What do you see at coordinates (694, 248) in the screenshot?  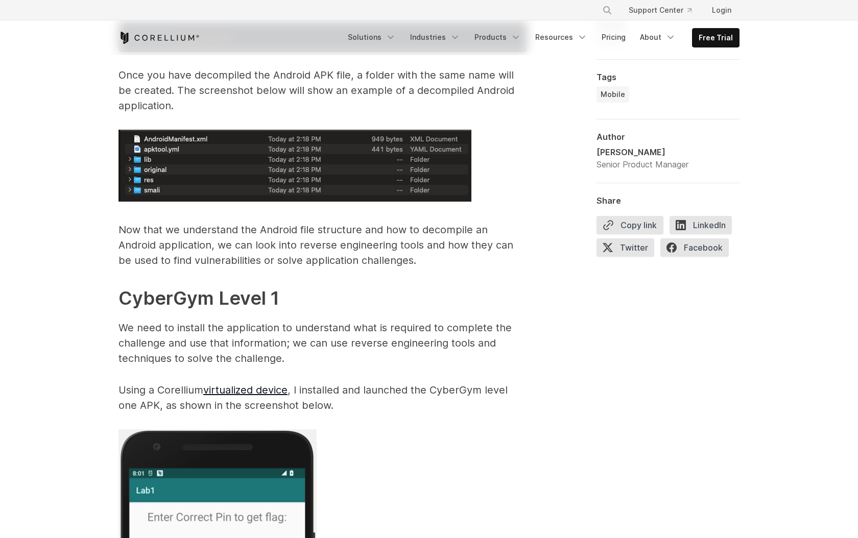 I see `span: Facebook` at bounding box center [694, 248].